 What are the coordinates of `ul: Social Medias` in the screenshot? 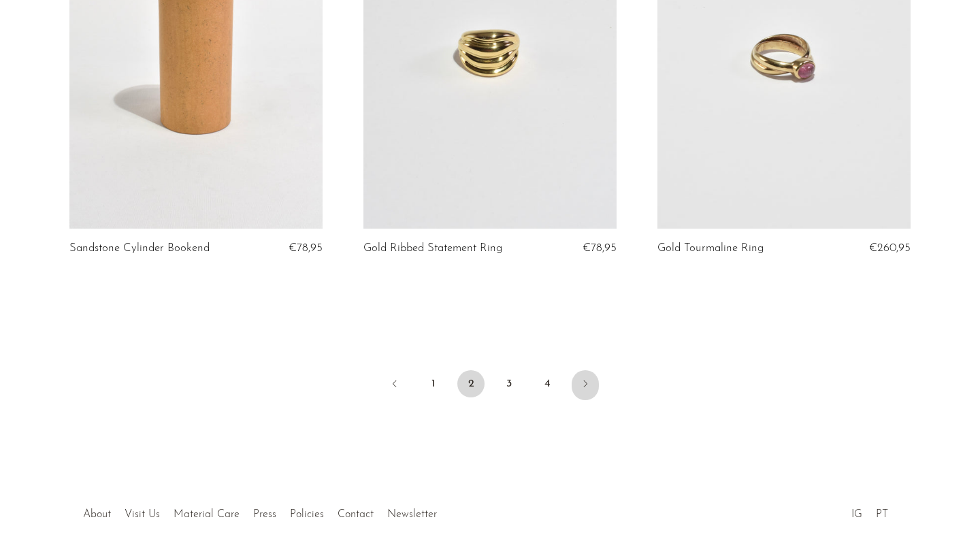 It's located at (870, 511).